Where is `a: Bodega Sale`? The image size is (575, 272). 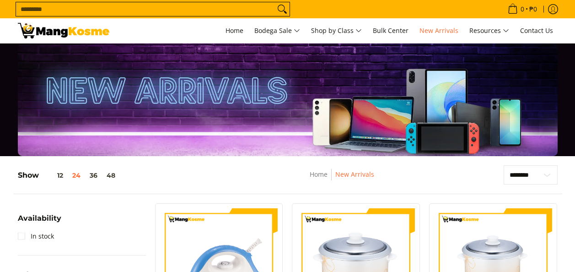
a: Bodega Sale is located at coordinates (277, 31).